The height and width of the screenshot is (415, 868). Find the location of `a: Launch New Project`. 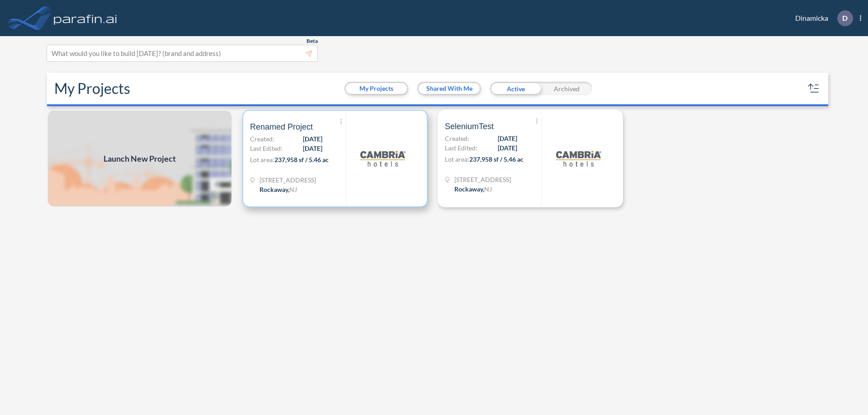

a: Launch New Project is located at coordinates (140, 158).